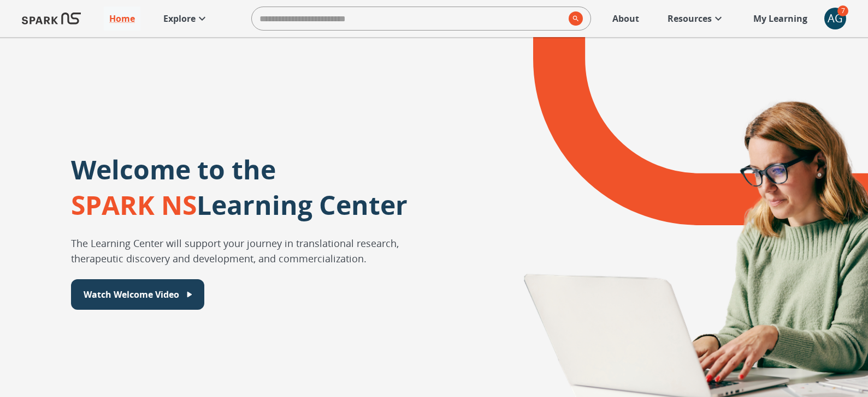  What do you see at coordinates (835, 18) in the screenshot?
I see `button: account of current user` at bounding box center [835, 18].